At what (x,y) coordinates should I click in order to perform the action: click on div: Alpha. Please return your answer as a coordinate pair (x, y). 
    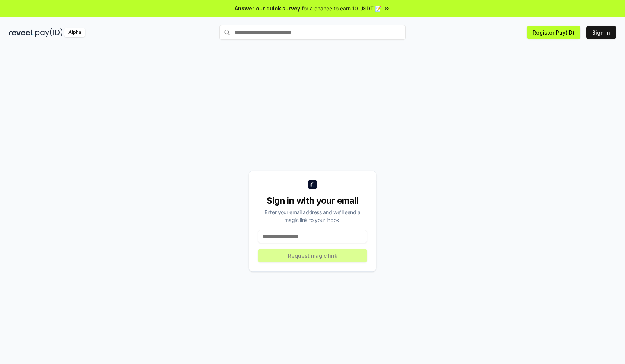
    Looking at the image, I should click on (75, 33).